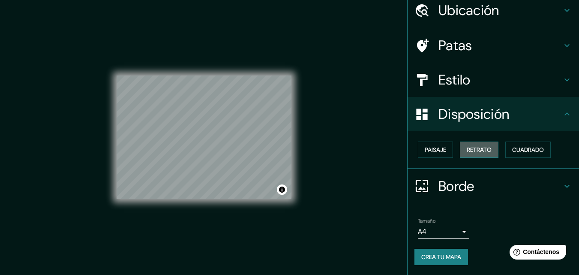 The image size is (579, 275). Describe the element at coordinates (493, 114) in the screenshot. I see `div: Disposición` at that location.